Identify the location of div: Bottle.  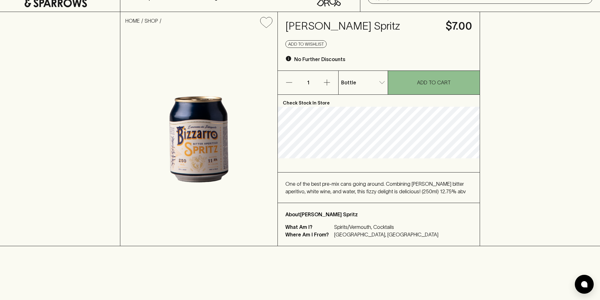
(363, 83).